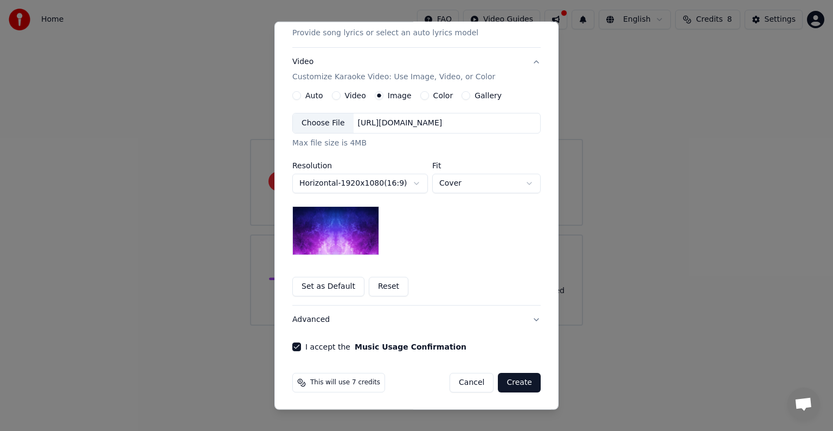 This screenshot has height=431, width=833. Describe the element at coordinates (416, 69) in the screenshot. I see `button: VideoCustomize Karaoke Video: Use Image, Video, or Color` at that location.